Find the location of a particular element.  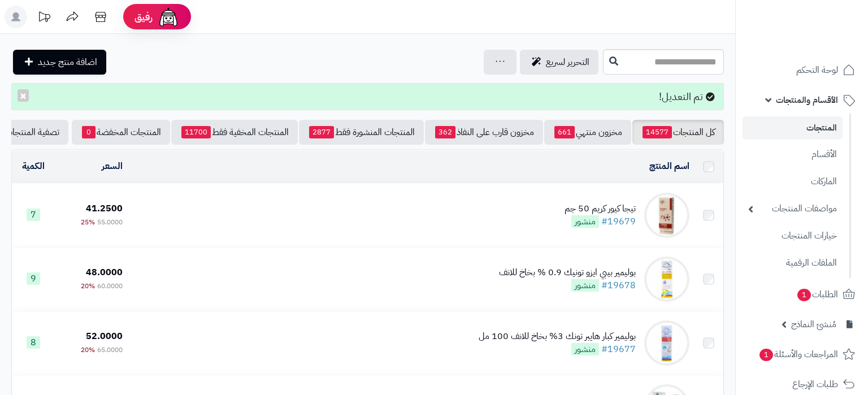

span: 2877 is located at coordinates (321, 132).